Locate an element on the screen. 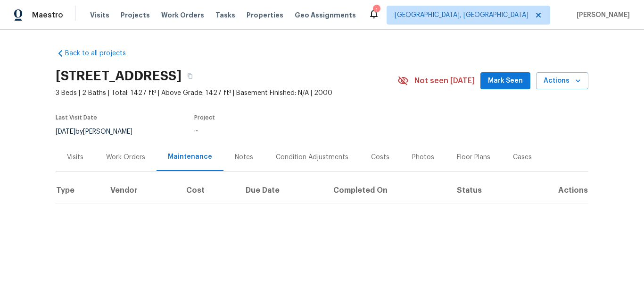 The width and height of the screenshot is (644, 299). div: Visits is located at coordinates (75, 157).